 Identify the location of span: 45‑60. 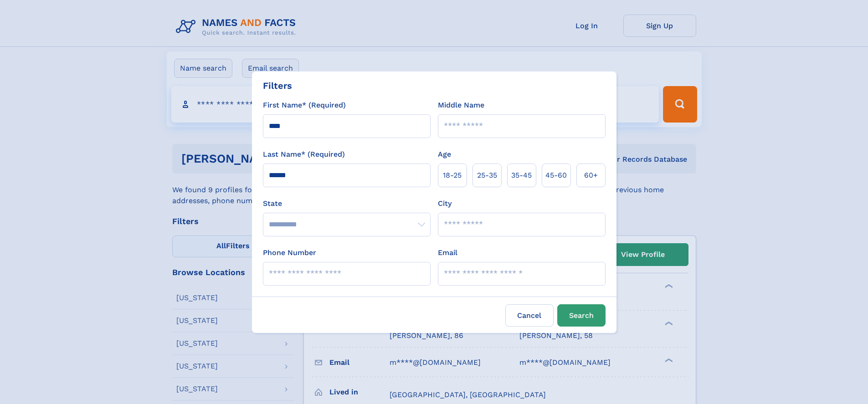
(556, 176).